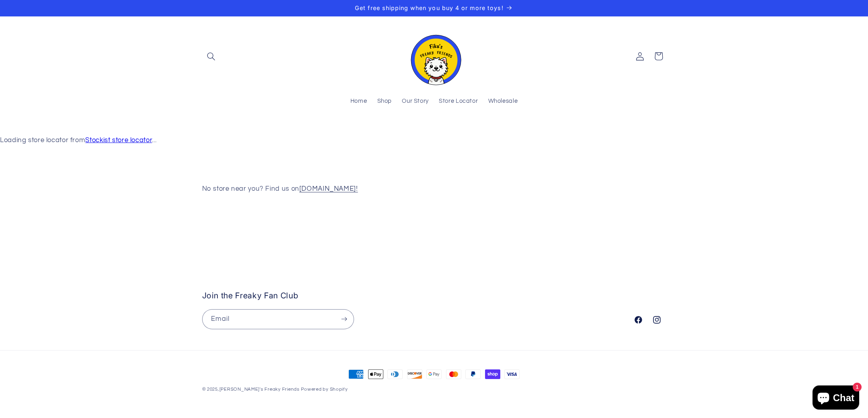  I want to click on a: Home, so click(358, 101).